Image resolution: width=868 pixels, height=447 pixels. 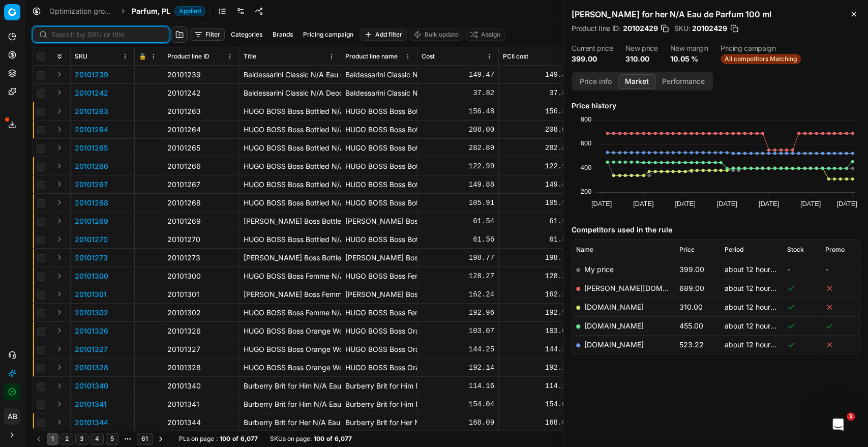 I want to click on div: 20101239, so click(x=201, y=75).